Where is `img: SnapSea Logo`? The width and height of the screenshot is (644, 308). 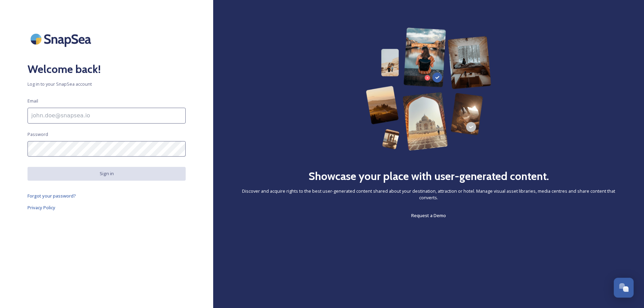
img: SnapSea Logo is located at coordinates (62, 39).